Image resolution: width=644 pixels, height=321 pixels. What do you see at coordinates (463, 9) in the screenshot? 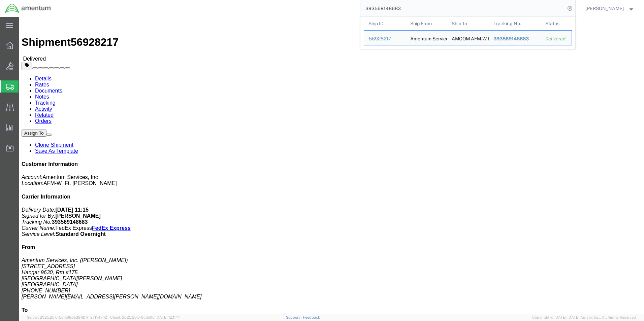
I see `input: Search for shipment number, reference number` at bounding box center [463, 9].